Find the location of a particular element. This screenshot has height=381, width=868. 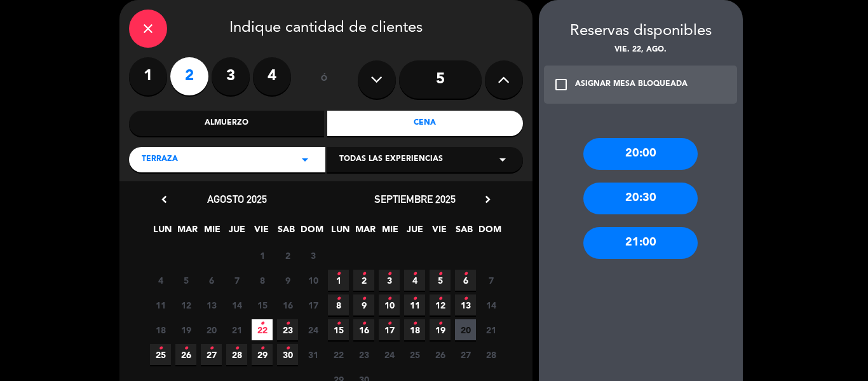

div: Indique cantidad de clientes is located at coordinates (326, 29).